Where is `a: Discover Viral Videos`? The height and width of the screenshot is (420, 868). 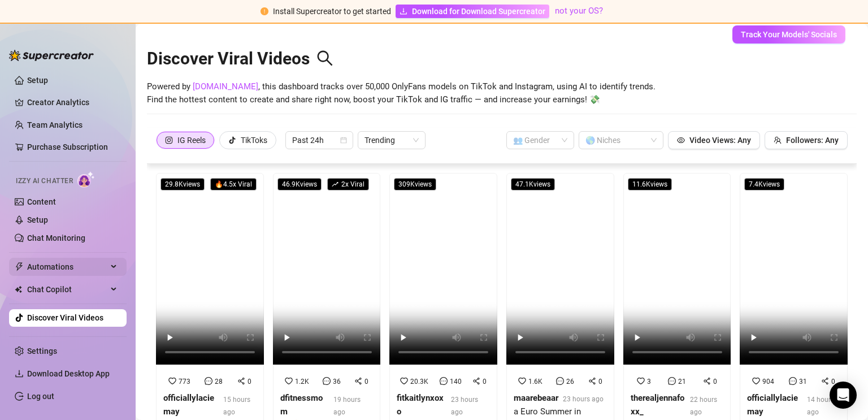 a: Discover Viral Videos is located at coordinates (65, 318).